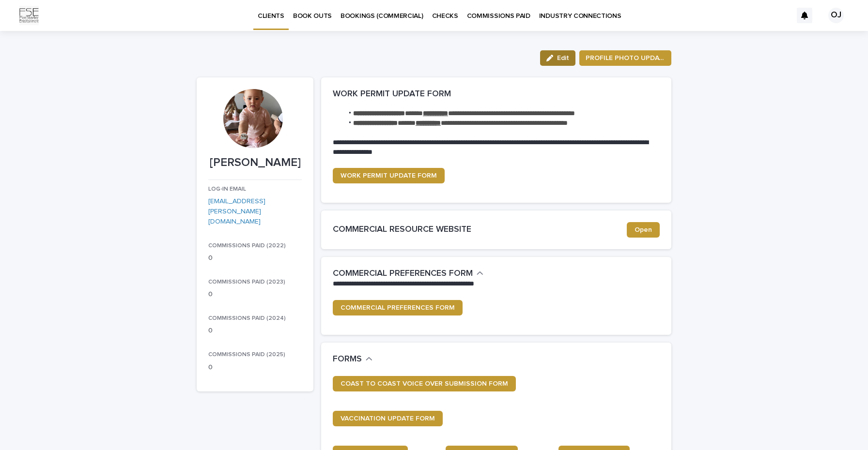 The image size is (868, 450). What do you see at coordinates (424, 384) in the screenshot?
I see `span: COAST TO COAST VOICE OVER SUBMISSION FORM` at bounding box center [424, 384].